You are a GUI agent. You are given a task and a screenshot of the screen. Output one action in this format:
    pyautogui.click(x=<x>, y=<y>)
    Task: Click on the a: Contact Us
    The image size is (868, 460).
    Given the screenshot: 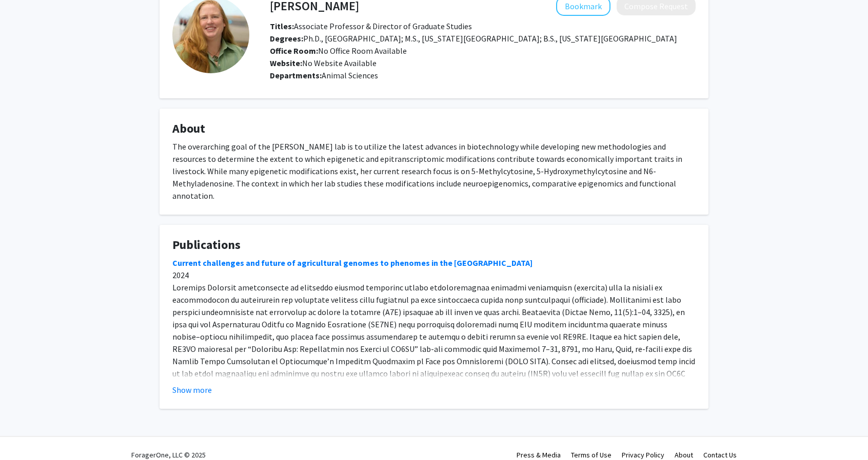 What is the action you would take?
    pyautogui.click(x=719, y=455)
    